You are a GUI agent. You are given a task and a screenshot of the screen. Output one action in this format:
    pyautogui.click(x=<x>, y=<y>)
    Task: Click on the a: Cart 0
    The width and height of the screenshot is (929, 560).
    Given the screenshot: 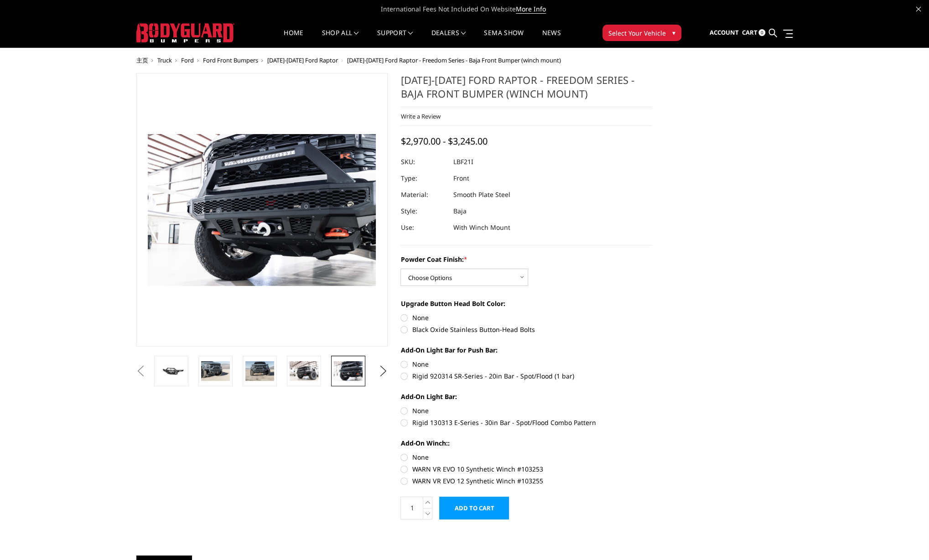 What is the action you would take?
    pyautogui.click(x=753, y=33)
    